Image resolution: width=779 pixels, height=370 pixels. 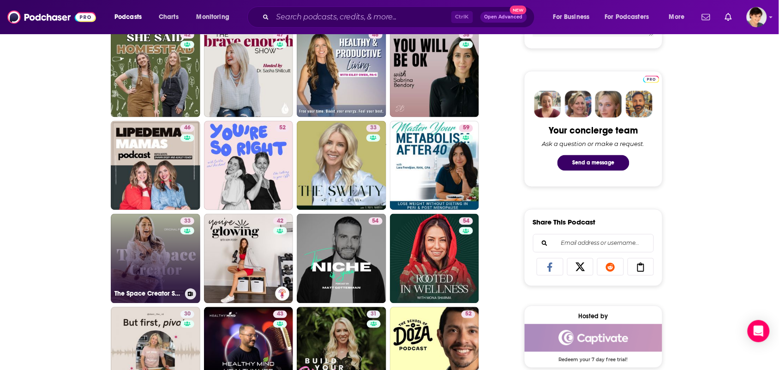 What do you see at coordinates (677, 17) in the screenshot?
I see `span: More` at bounding box center [677, 17].